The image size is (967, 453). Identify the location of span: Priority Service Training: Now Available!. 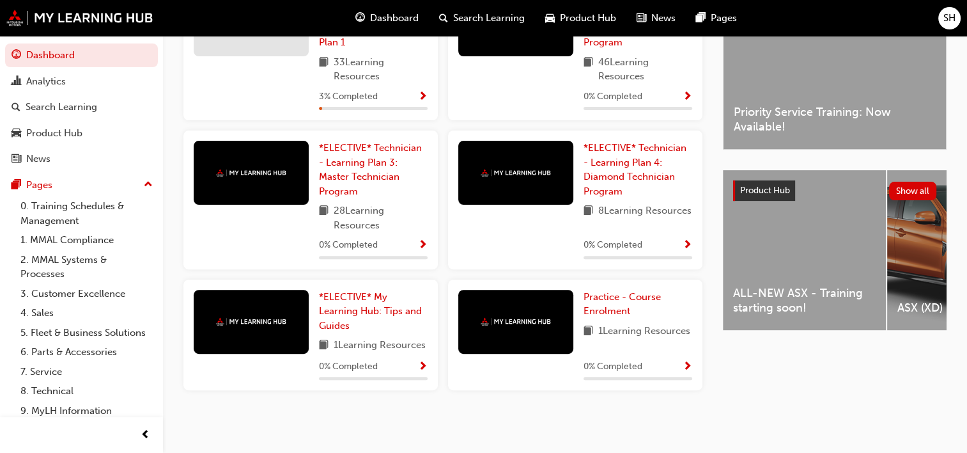
(835, 119).